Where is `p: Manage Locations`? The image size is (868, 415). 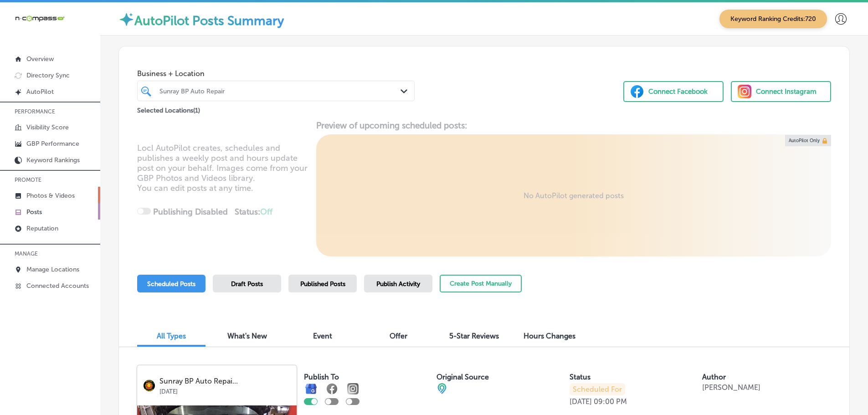 p: Manage Locations is located at coordinates (53, 269).